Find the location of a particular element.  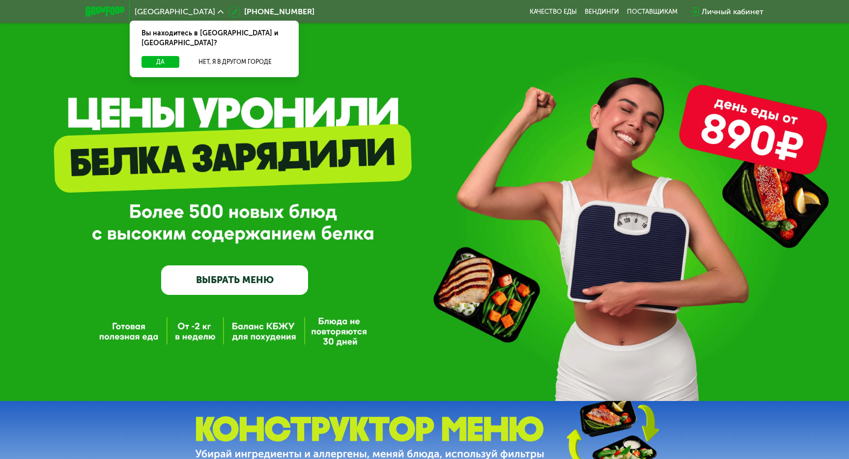

a: Качество еды is located at coordinates (553, 12).